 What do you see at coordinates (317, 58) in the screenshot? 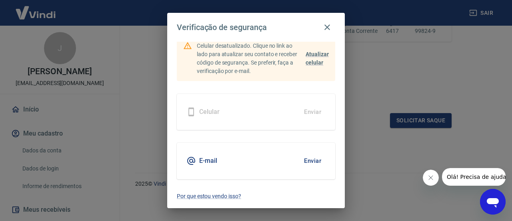
I see `span: Atualizar celular` at bounding box center [317, 58].